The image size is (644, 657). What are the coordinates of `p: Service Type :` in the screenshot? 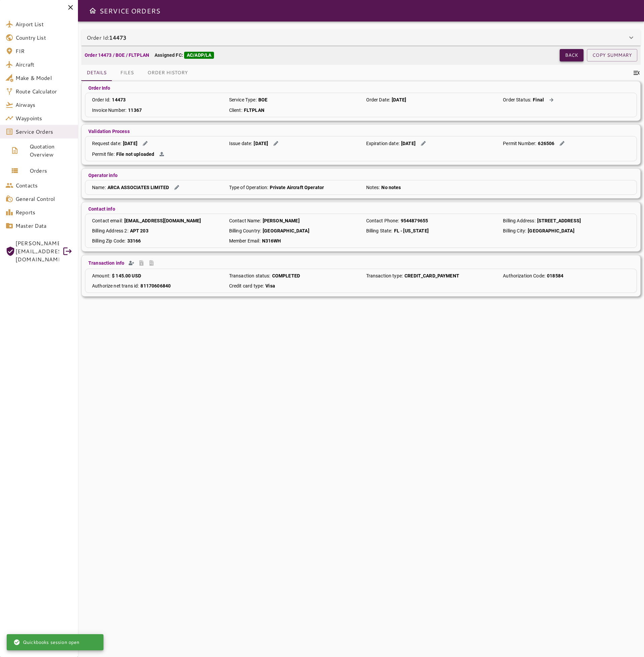 It's located at (243, 100).